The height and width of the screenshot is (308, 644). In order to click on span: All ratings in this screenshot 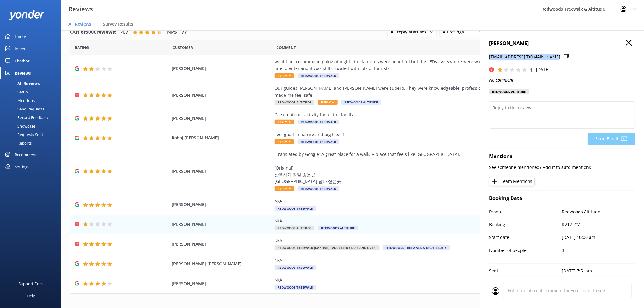, I will do `click(455, 32)`.